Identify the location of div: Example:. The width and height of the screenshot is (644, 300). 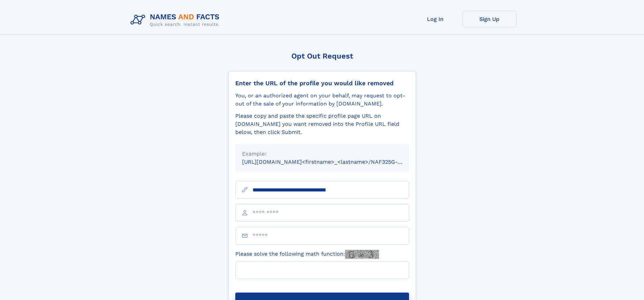
(322, 154).